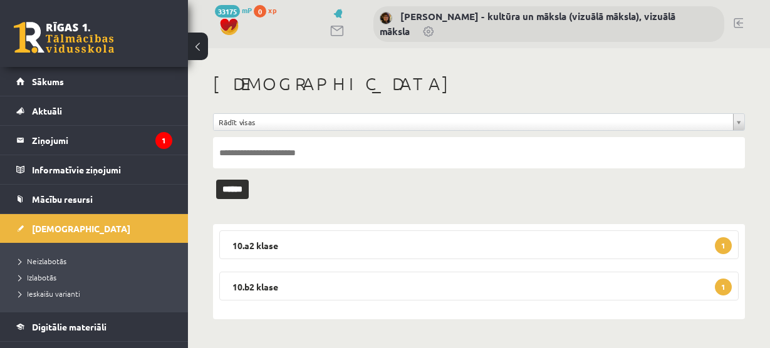 This screenshot has height=348, width=770. I want to click on legend: Ziņojumi, so click(102, 140).